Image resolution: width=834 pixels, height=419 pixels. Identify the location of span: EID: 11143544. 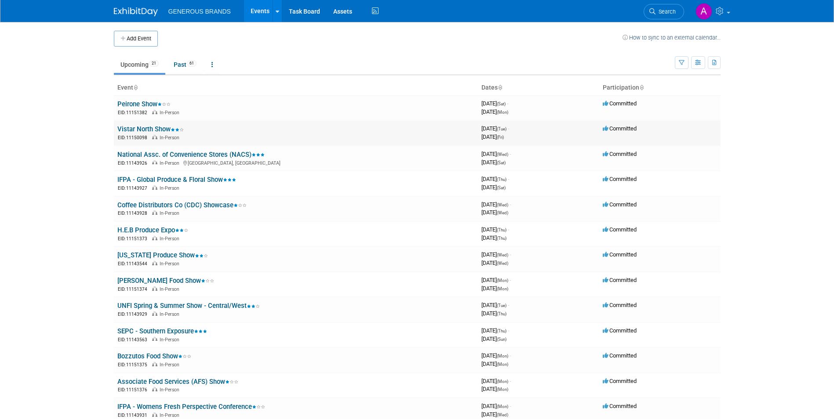
(134, 264).